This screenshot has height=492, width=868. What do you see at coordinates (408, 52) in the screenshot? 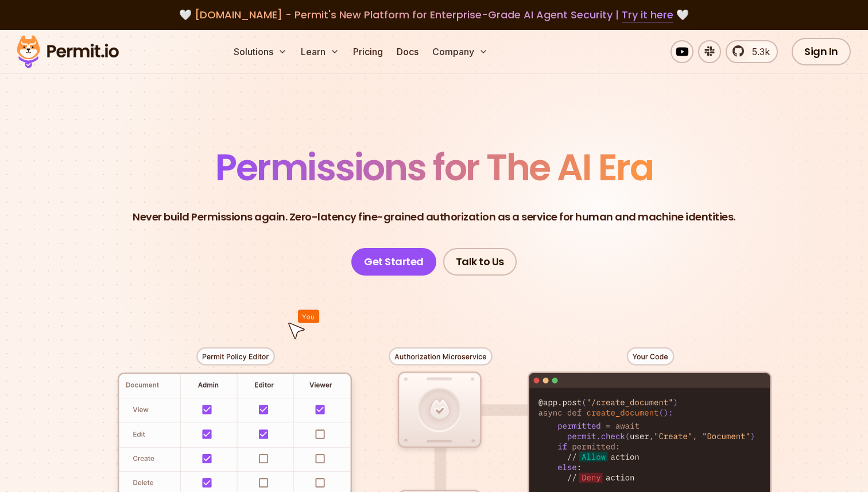
I see `a: Docs` at bounding box center [408, 52].